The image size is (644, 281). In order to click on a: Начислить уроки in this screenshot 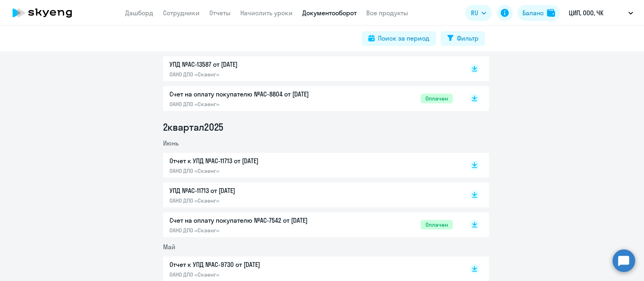, I will do `click(266, 13)`.